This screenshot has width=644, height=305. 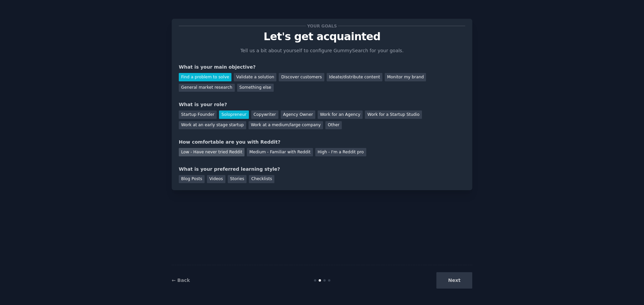 What do you see at coordinates (212, 152) in the screenshot?
I see `div: Low - Have never tried Reddit` at bounding box center [212, 152].